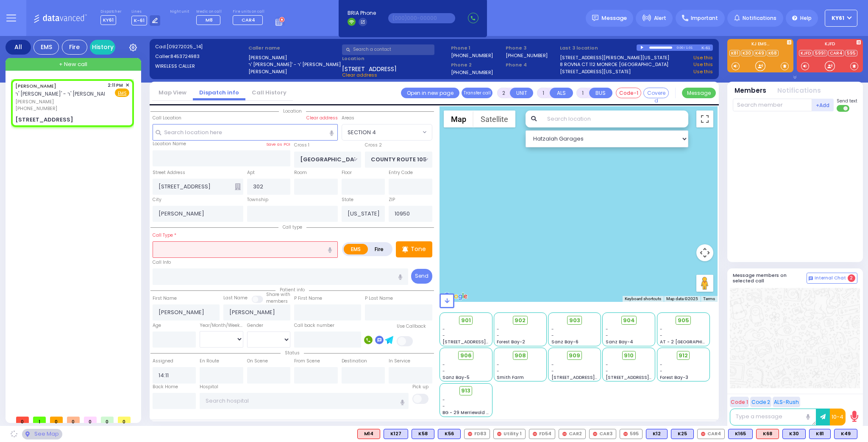 Image resolution: width=868 pixels, height=442 pixels. Describe the element at coordinates (301, 173) in the screenshot. I see `label: Room` at that location.